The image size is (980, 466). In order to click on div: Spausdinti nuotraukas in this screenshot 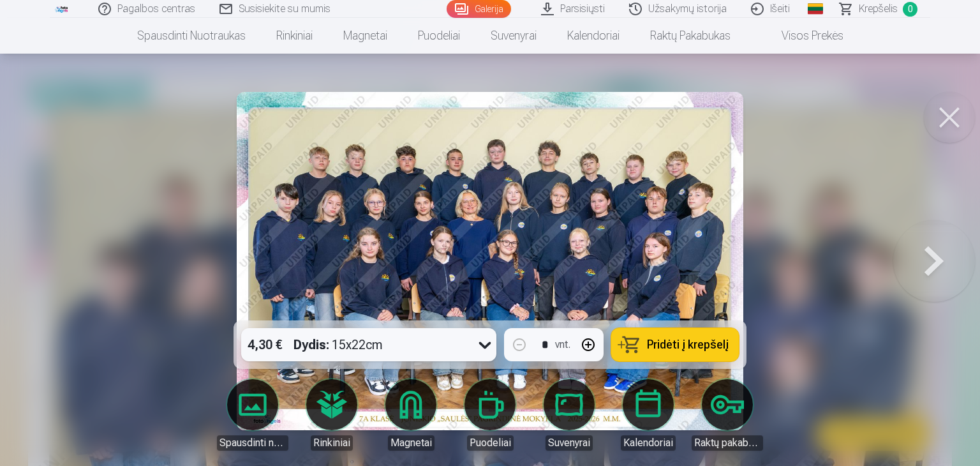, I will do `click(253, 443)`.